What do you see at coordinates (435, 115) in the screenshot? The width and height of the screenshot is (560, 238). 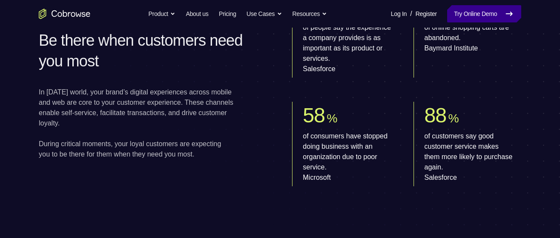 I see `span: 88` at bounding box center [435, 115].